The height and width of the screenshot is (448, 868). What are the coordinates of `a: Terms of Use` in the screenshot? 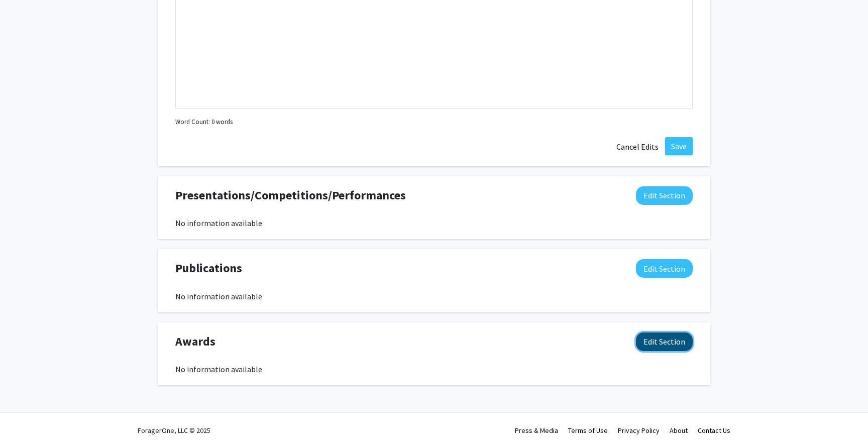 It's located at (588, 431).